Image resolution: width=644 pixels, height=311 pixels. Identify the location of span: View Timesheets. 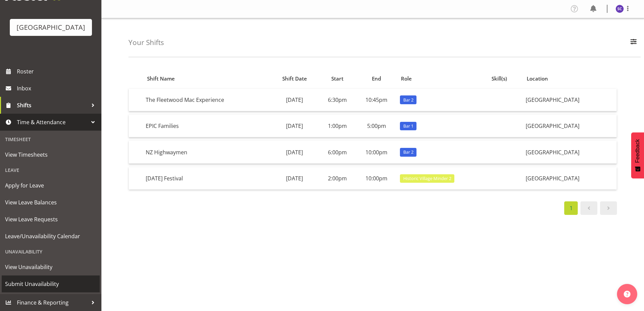
(51, 155).